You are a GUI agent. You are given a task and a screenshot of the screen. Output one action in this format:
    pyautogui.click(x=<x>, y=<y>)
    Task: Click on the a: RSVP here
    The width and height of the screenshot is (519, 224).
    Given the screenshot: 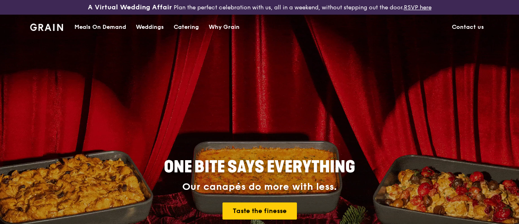 What is the action you would take?
    pyautogui.click(x=418, y=7)
    